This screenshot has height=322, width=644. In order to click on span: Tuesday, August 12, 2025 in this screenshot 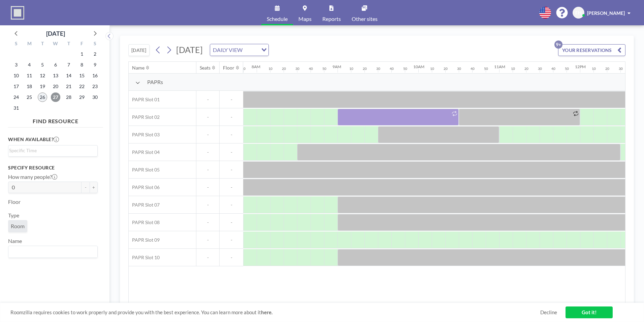, I will do `click(42, 76)`.